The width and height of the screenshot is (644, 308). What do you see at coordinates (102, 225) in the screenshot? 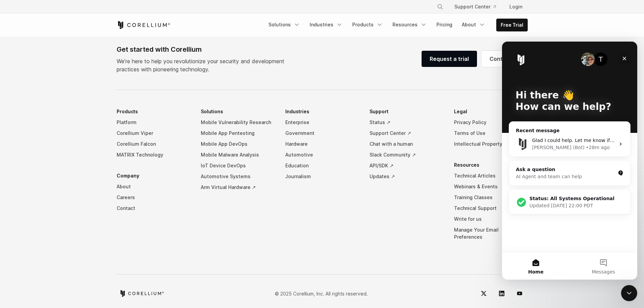
I see `button: Messages` at bounding box center [102, 225].